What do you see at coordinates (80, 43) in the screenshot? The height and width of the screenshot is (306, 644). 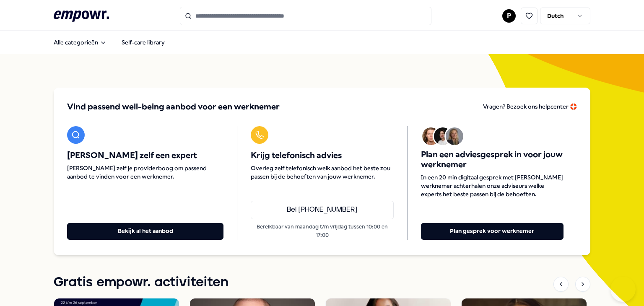 I see `button: Alle categorieën` at bounding box center [80, 43].